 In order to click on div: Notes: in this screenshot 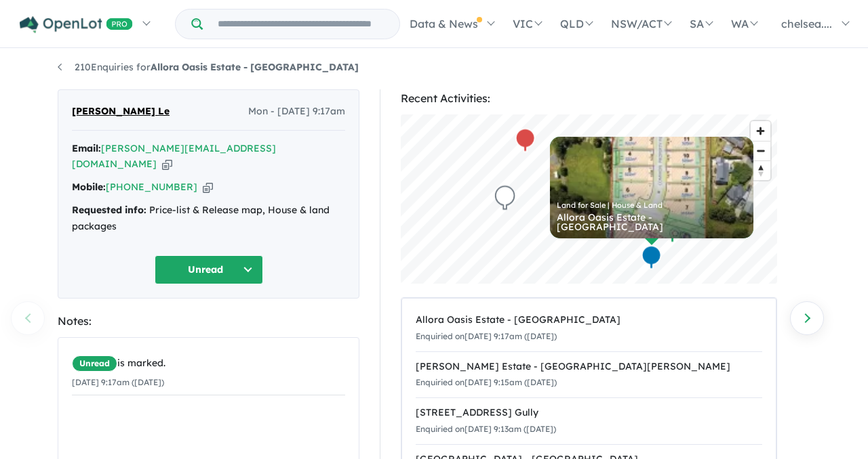, I will do `click(208, 321)`.